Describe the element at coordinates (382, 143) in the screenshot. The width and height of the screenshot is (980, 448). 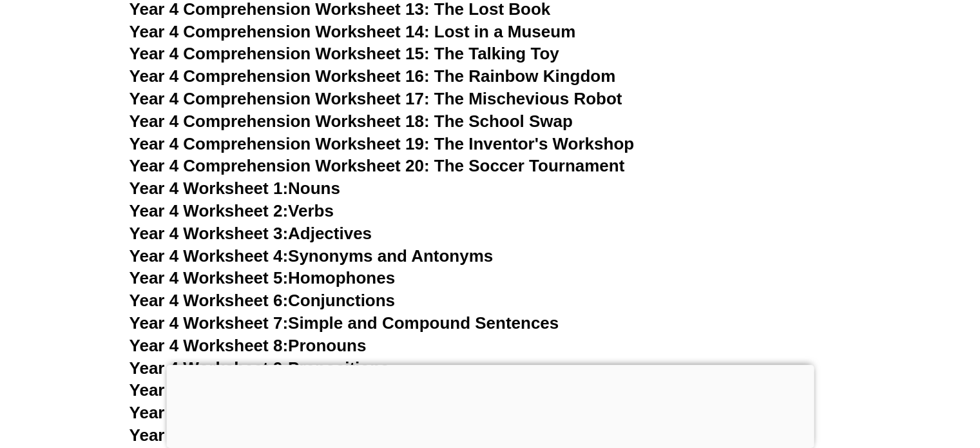
I see `a: Year 4 Comprehension Worksheet 19: The Inventor's Workshop` at that location.